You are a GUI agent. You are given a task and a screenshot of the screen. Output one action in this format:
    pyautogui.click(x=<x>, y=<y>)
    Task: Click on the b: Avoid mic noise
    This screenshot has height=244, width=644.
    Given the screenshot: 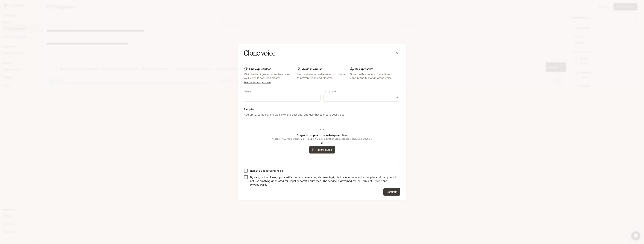 What is the action you would take?
    pyautogui.click(x=312, y=69)
    